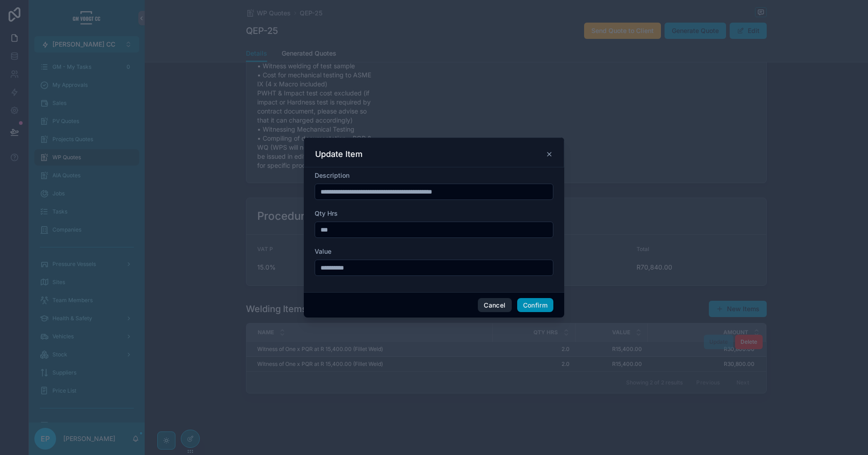  Describe the element at coordinates (326, 213) in the screenshot. I see `span: Qty Hrs` at that location.